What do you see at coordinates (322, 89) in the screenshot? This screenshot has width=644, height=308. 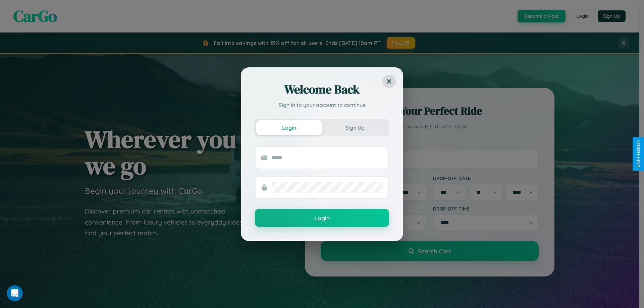 I see `h2: Welcome Back` at bounding box center [322, 89].